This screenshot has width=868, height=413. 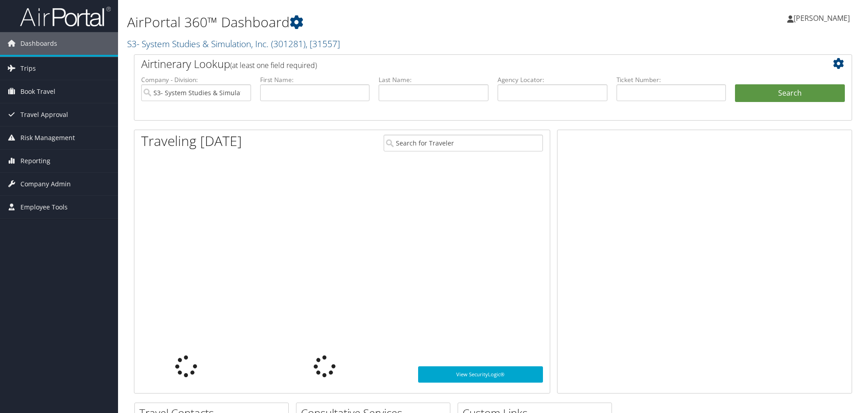 I want to click on label: Agency Locator:, so click(x=553, y=80).